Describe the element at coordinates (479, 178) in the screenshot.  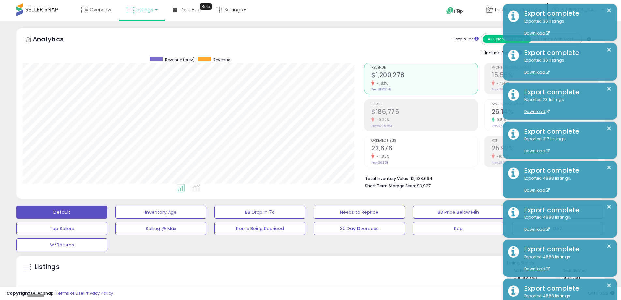
I see `li: $1,638,694` at that location.